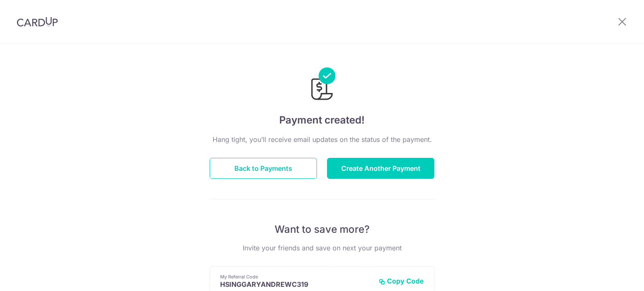 This screenshot has width=644, height=291. I want to click on h4: Payment created!, so click(322, 120).